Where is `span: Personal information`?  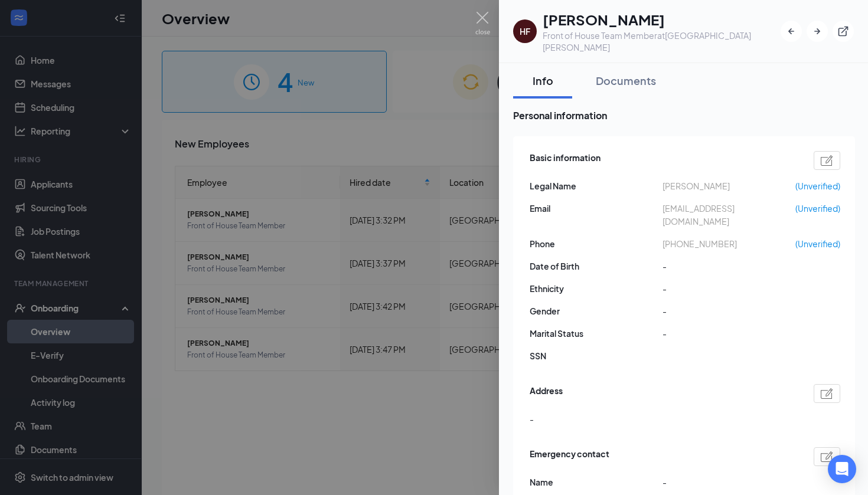 span: Personal information is located at coordinates (684, 115).